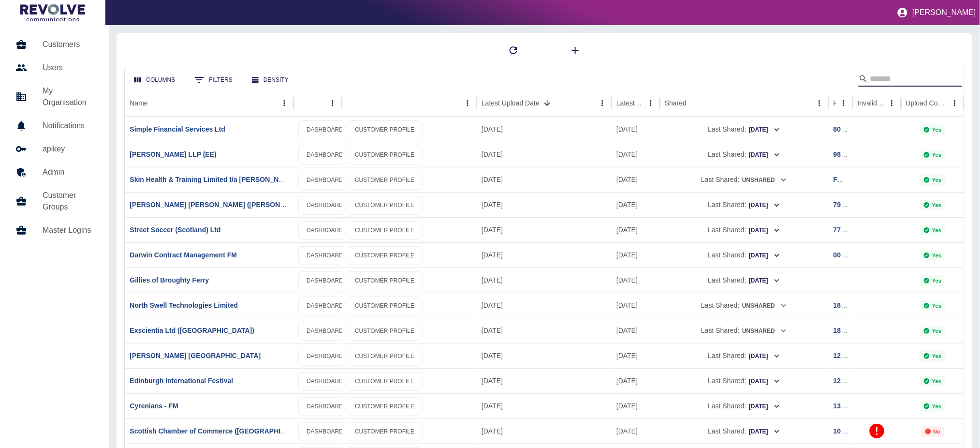  What do you see at coordinates (54, 44) in the screenshot?
I see `a: Customers` at bounding box center [54, 44].